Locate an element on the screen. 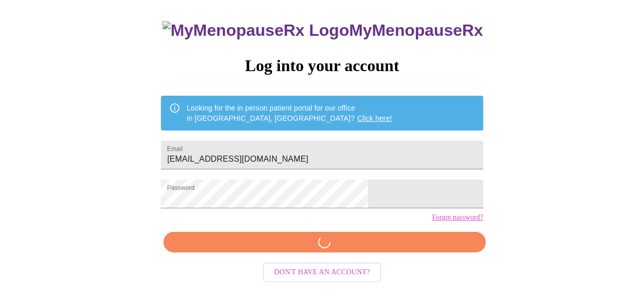 This screenshot has height=304, width=644. a: Don't have an account? is located at coordinates (322, 272).